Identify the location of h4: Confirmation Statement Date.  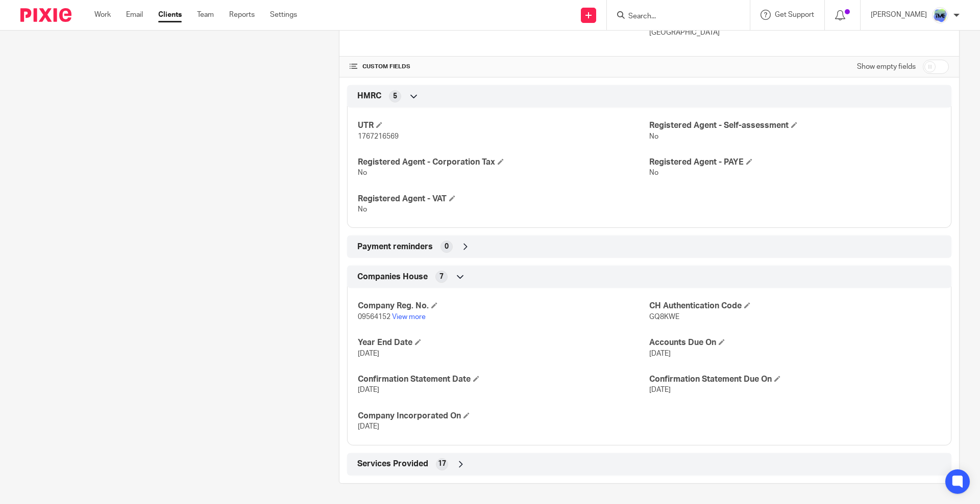
(504, 379).